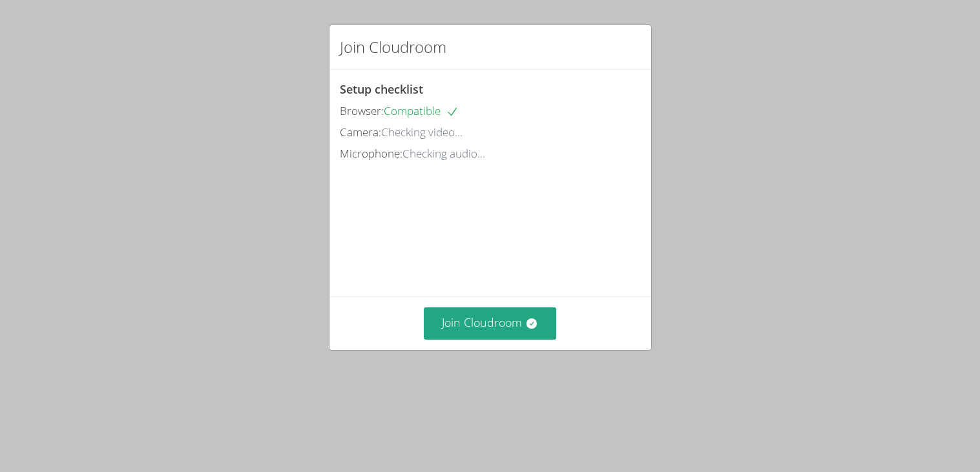  What do you see at coordinates (422, 132) in the screenshot?
I see `span: Checking video...` at bounding box center [422, 132].